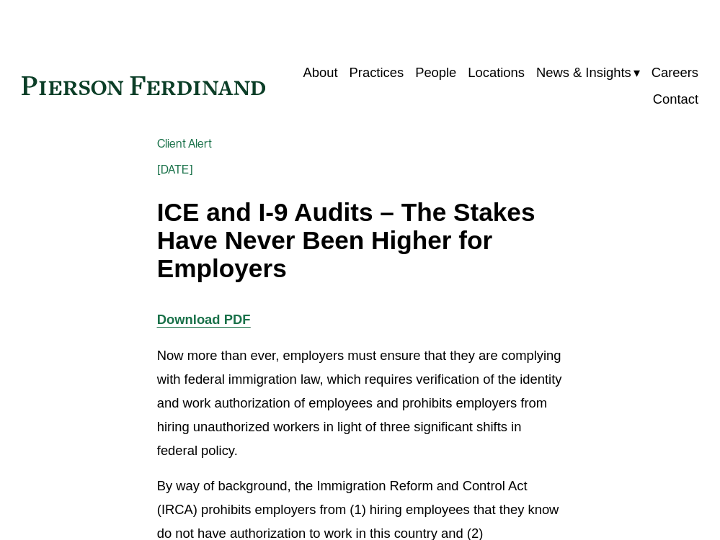  I want to click on a: Contact, so click(675, 99).